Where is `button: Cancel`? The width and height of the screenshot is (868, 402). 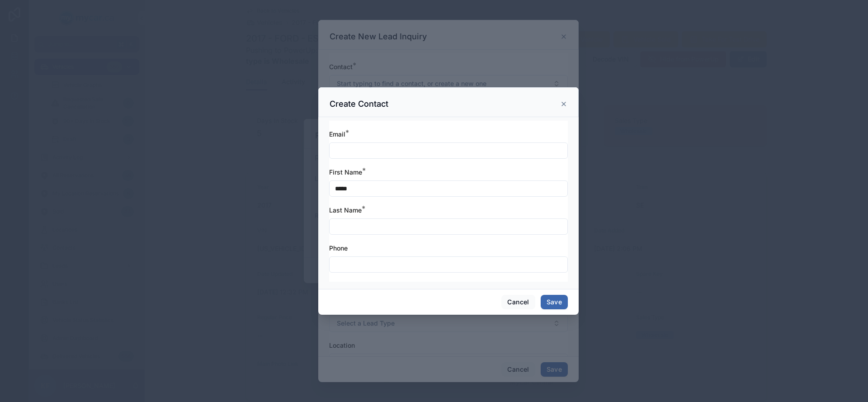
button: Cancel is located at coordinates (518, 302).